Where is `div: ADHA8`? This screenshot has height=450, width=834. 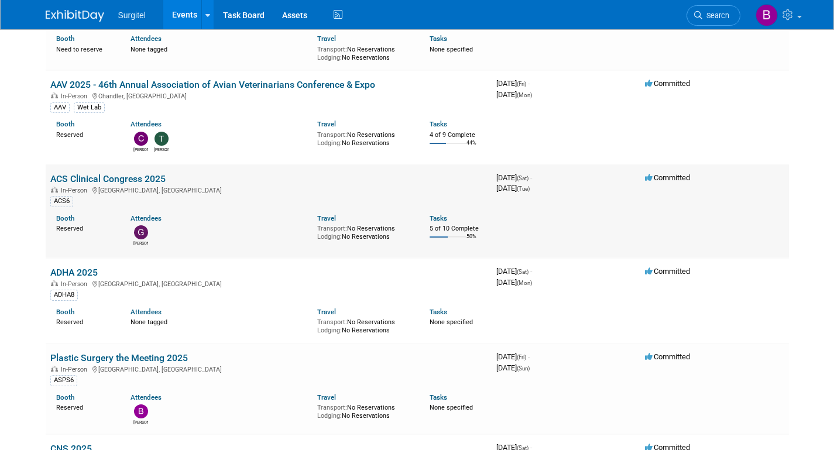
div: ADHA8 is located at coordinates (64, 295).